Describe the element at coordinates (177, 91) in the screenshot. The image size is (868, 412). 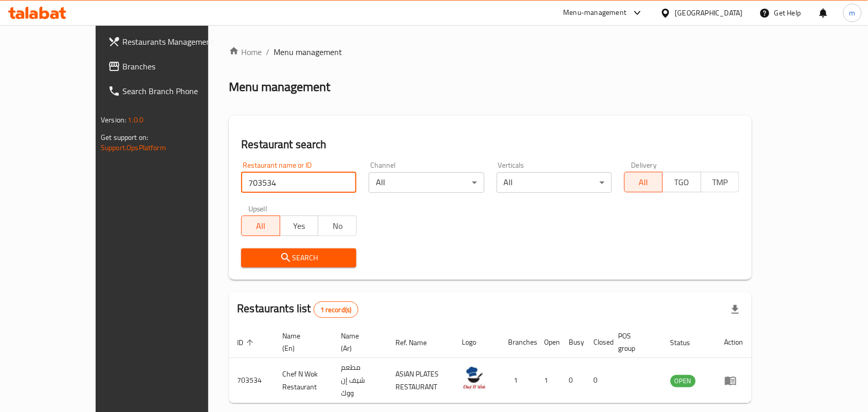
I see `span: Search Branch Phone` at that location.